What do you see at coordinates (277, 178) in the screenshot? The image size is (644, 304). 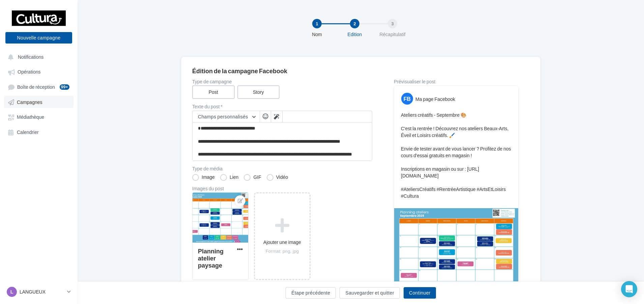 I see `label: Vidéo` at bounding box center [277, 178].